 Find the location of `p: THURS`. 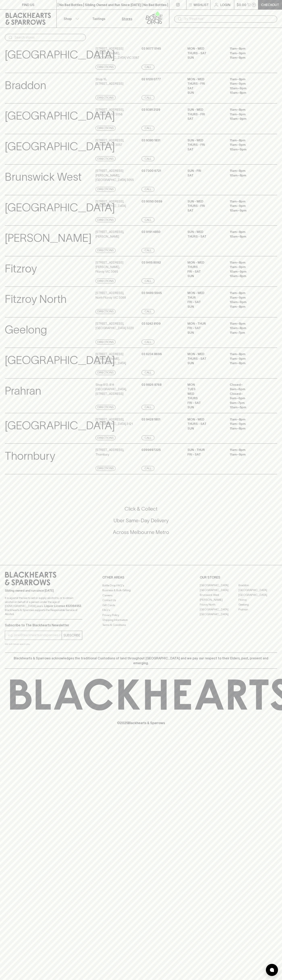

p: THURS is located at coordinates (206, 398).